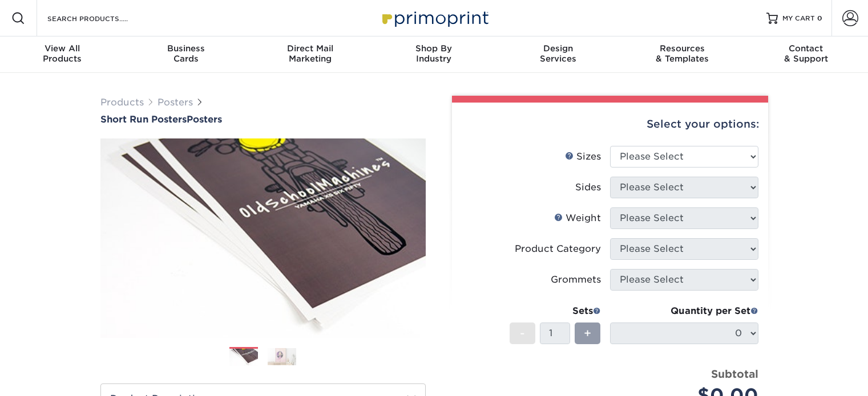  Describe the element at coordinates (264, 119) in the screenshot. I see `a: Short Run PostersPosters` at that location.